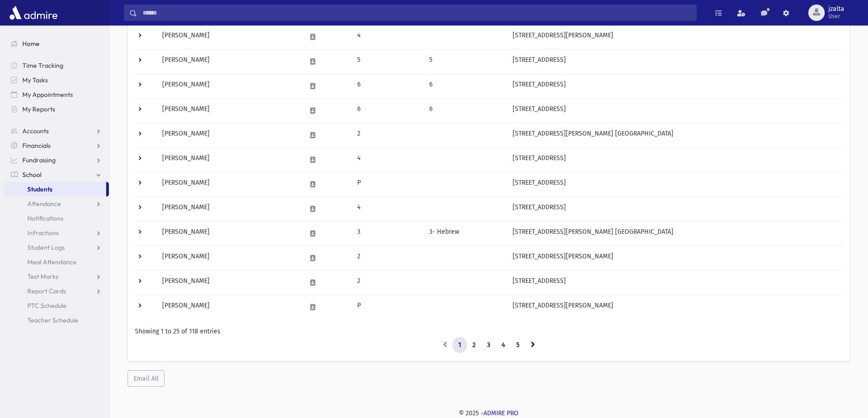  Describe the element at coordinates (56, 65) in the screenshot. I see `a: Time Tracking` at that location.